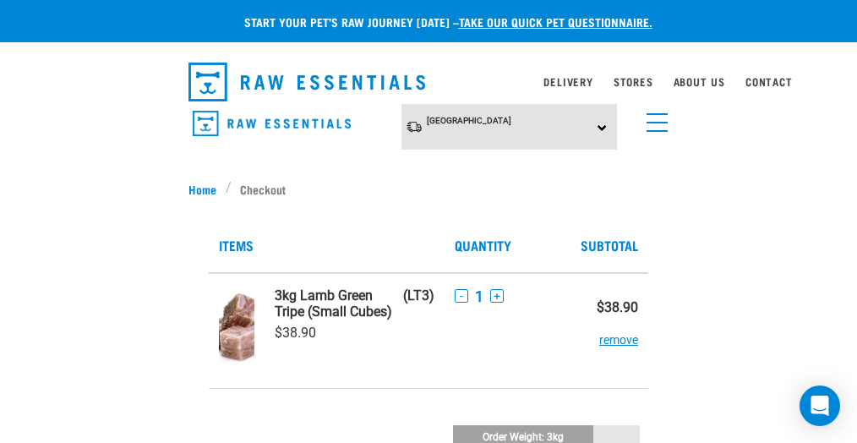  Describe the element at coordinates (414, 127) in the screenshot. I see `img: van-moving.png` at that location.